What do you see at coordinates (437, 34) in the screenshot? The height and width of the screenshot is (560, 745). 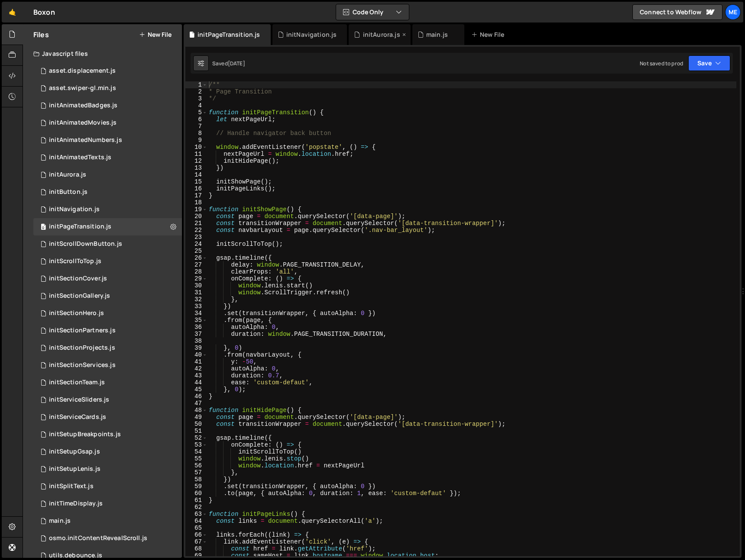 I see `div: main.js` at bounding box center [437, 34].